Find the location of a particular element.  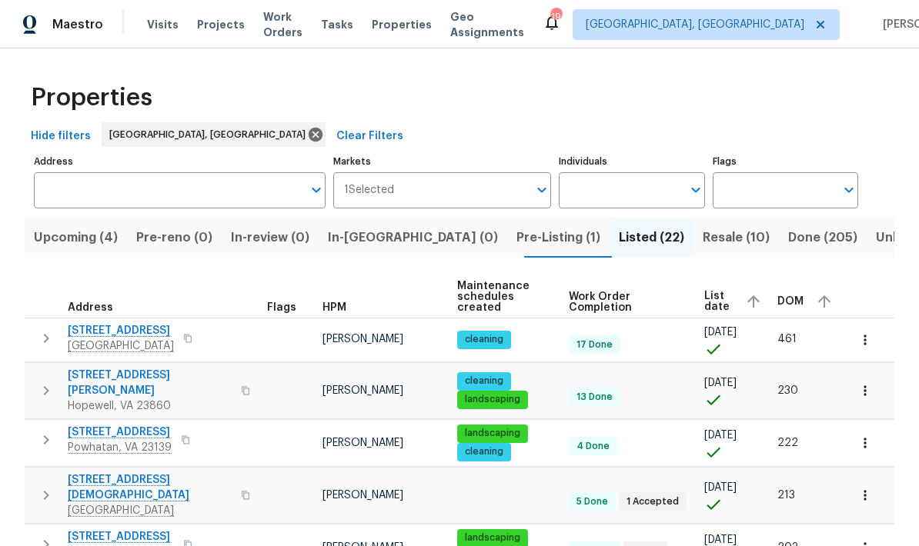

span: Maestro is located at coordinates (78, 25).